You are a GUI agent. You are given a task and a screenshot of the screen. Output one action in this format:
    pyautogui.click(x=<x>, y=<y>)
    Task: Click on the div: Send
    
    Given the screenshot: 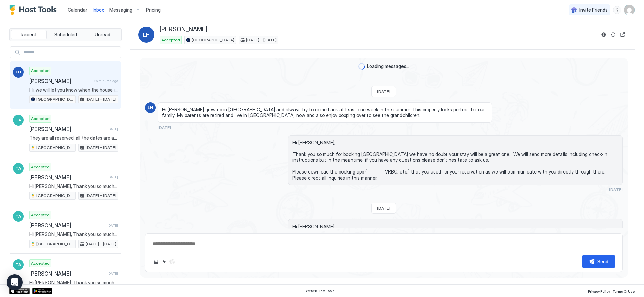 What is the action you would take?
    pyautogui.click(x=602, y=262)
    